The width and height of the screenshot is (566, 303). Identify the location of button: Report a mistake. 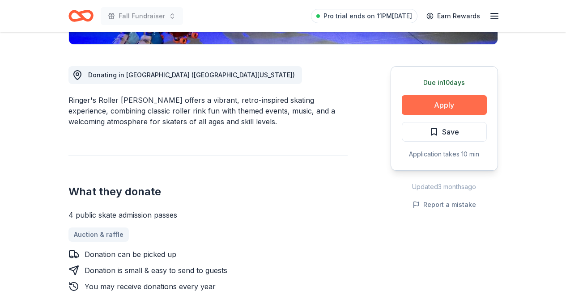
(444, 205).